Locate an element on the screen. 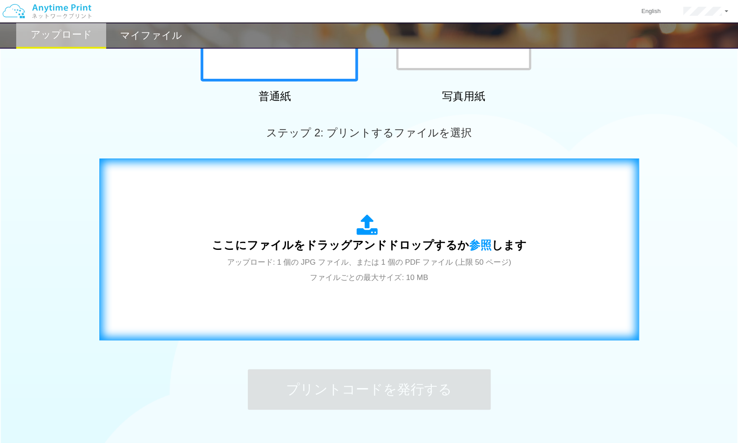  span: 参照 is located at coordinates (481, 245).